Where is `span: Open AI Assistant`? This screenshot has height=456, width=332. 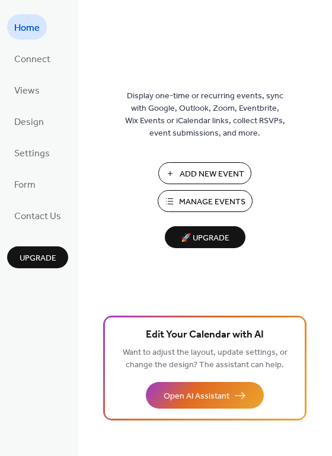
span: Open AI Assistant is located at coordinates (196, 396).